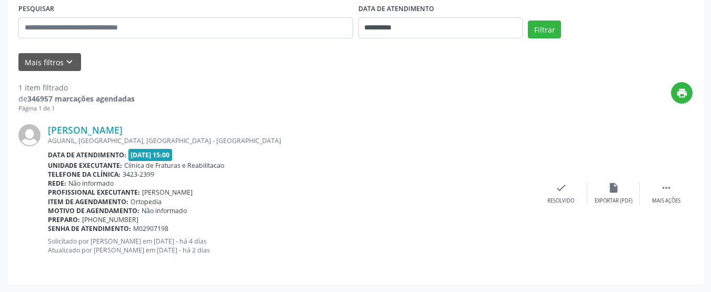 The image size is (711, 292). Describe the element at coordinates (81, 98) in the screenshot. I see `strong: 346957 marcações agendadas` at that location.